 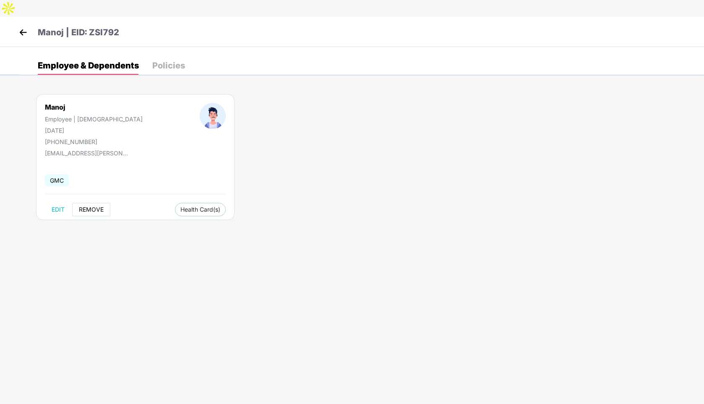 What do you see at coordinates (91, 209) in the screenshot?
I see `span: REMOVE` at bounding box center [91, 209].